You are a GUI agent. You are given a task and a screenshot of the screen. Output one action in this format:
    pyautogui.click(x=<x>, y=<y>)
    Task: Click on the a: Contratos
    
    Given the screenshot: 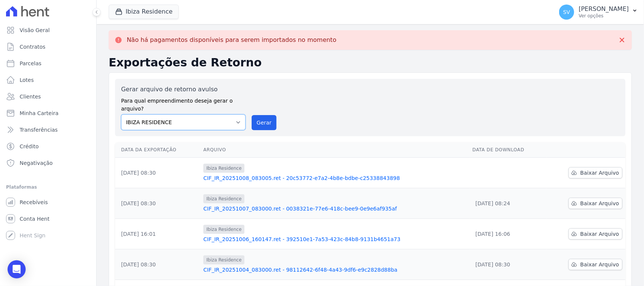 What is the action you would take?
    pyautogui.click(x=48, y=47)
    